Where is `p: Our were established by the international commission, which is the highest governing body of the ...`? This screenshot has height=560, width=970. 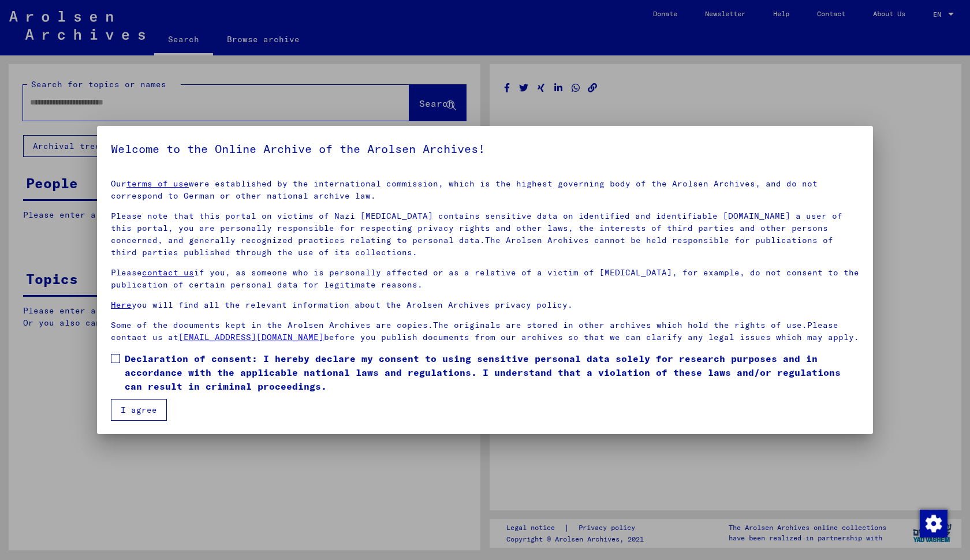 p: Our were established by the international commission, which is the highest governing body of the ... is located at coordinates (485, 190).